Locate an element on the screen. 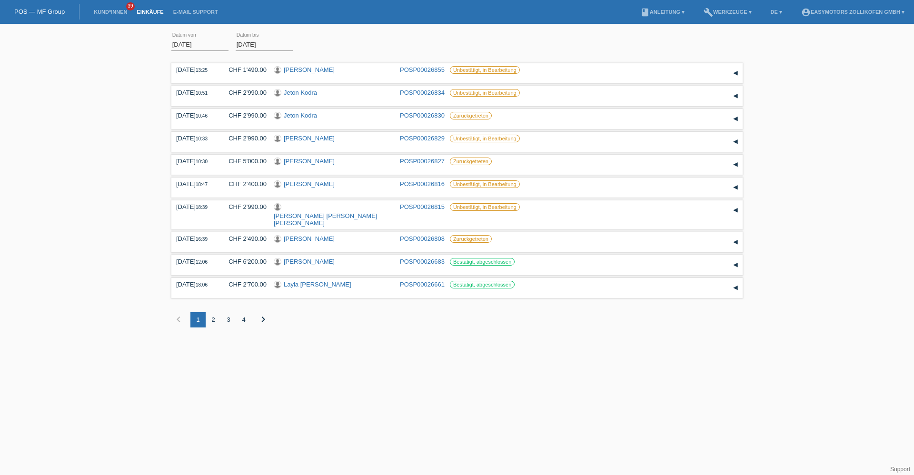  span: 39 is located at coordinates (130, 6).